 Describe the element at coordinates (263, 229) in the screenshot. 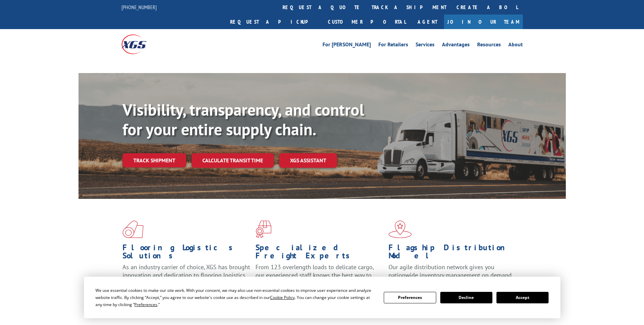

I see `img: xgs-icon-focused-on-flooring-red` at that location.